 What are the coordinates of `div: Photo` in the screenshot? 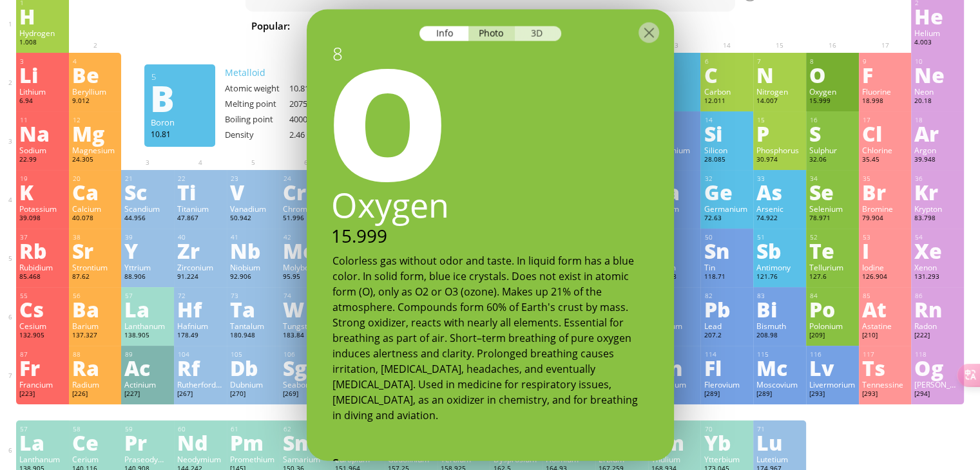 It's located at (492, 34).